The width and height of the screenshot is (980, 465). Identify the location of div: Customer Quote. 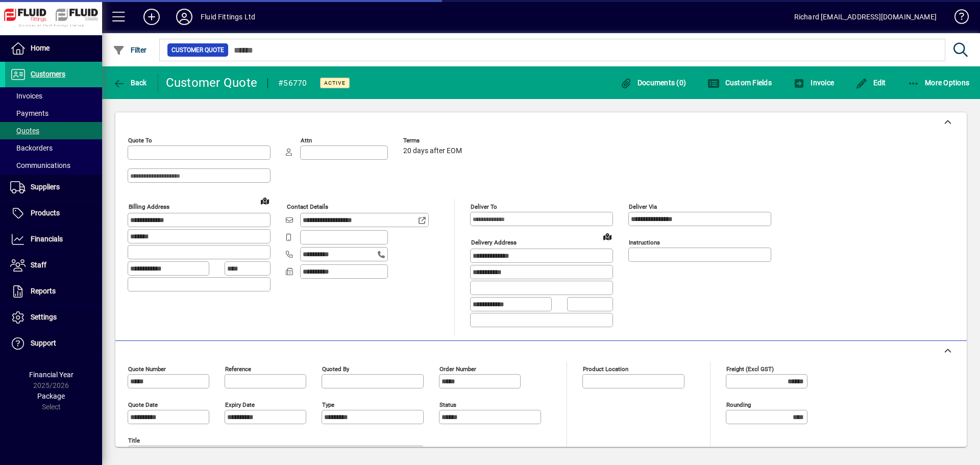
(212, 83).